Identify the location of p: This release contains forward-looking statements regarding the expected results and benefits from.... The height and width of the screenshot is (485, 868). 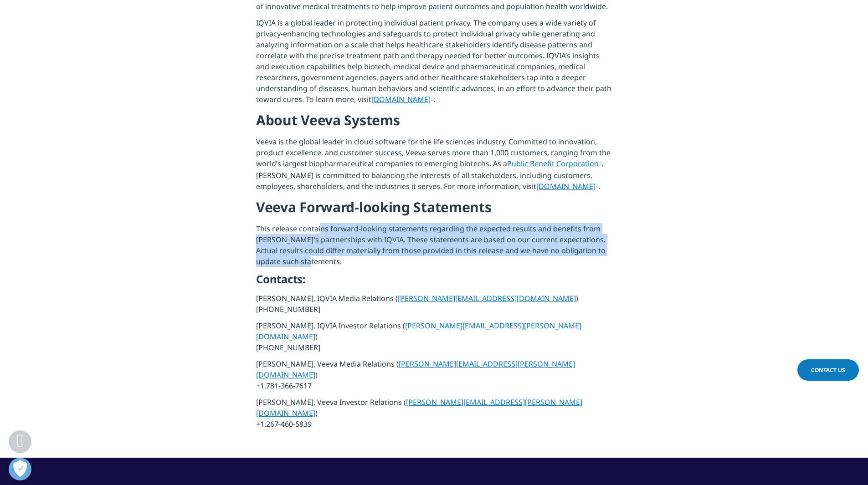
(434, 248).